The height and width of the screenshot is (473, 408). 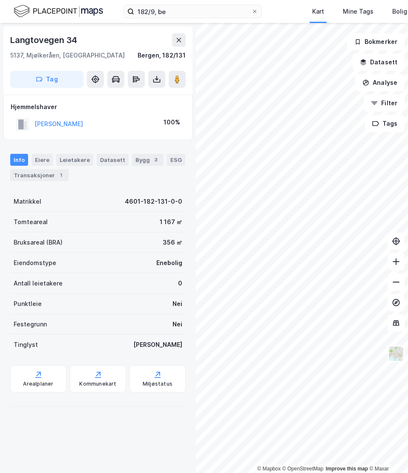 What do you see at coordinates (396, 354) in the screenshot?
I see `img: Z` at bounding box center [396, 354].